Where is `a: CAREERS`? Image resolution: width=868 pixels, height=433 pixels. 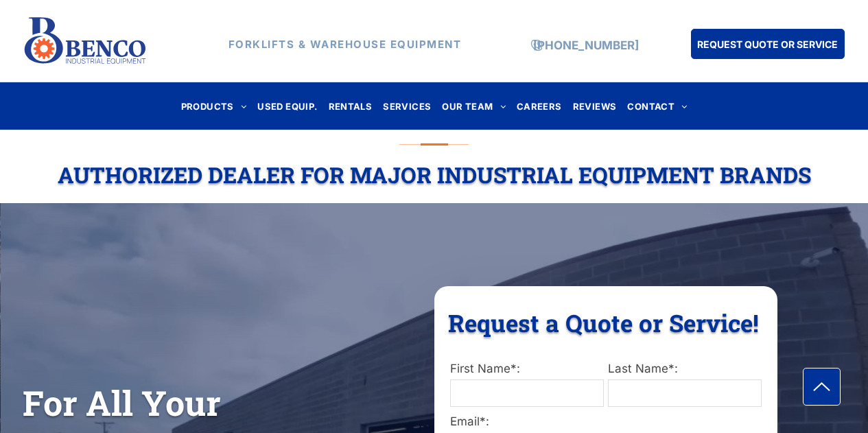 a: CAREERS is located at coordinates (540, 106).